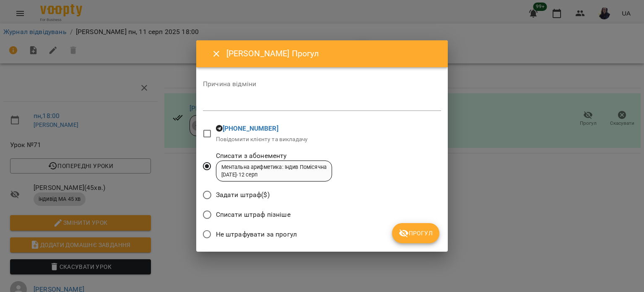 The height and width of the screenshot is (292, 644). Describe the element at coordinates (415, 233) in the screenshot. I see `button: Прогул` at that location.